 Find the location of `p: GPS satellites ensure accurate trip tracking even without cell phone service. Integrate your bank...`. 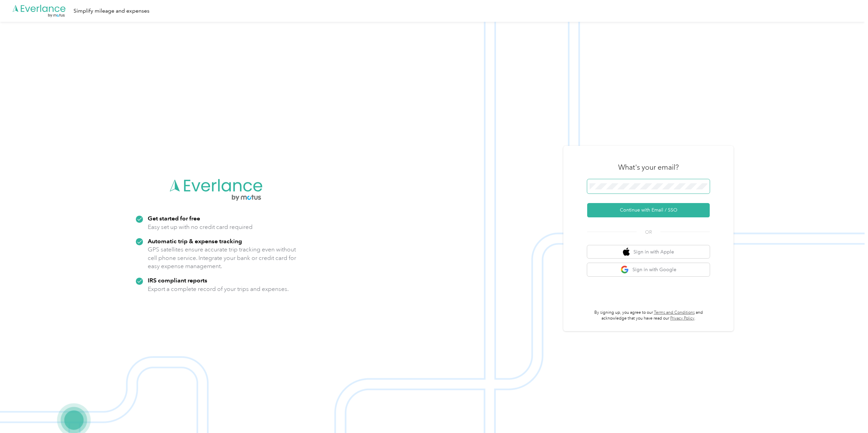

p: GPS satellites ensure accurate trip tracking even without cell phone service. Integrate your bank... is located at coordinates (222, 258).